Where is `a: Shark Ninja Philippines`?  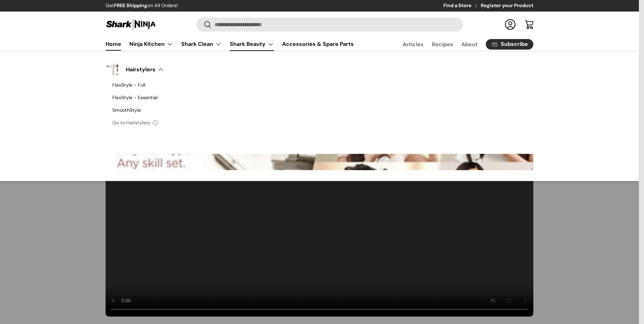 a: Shark Ninja Philippines is located at coordinates (131, 24).